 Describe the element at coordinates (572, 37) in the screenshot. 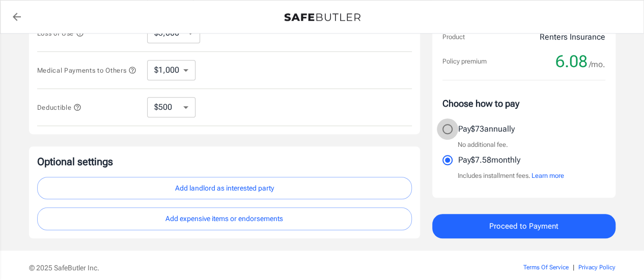

I see `p: Renters Insurance` at that location.